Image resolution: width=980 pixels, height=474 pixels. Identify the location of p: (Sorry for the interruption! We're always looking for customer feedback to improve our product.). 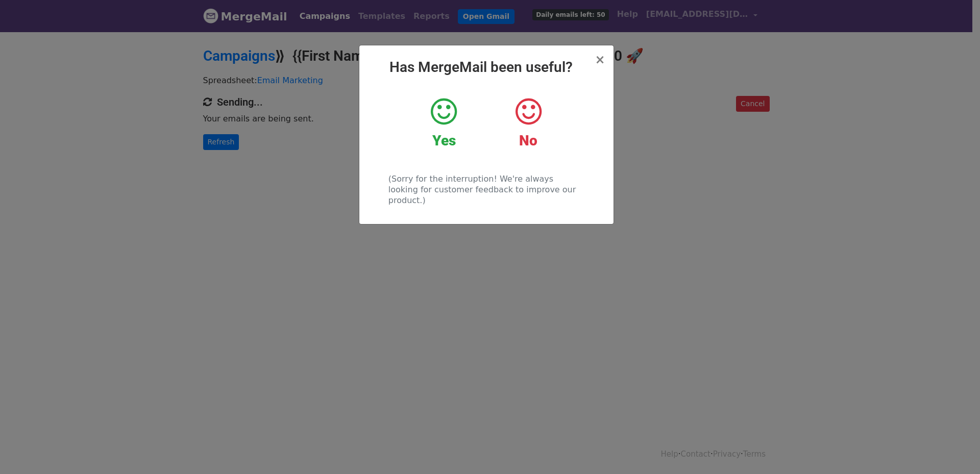
(486, 190).